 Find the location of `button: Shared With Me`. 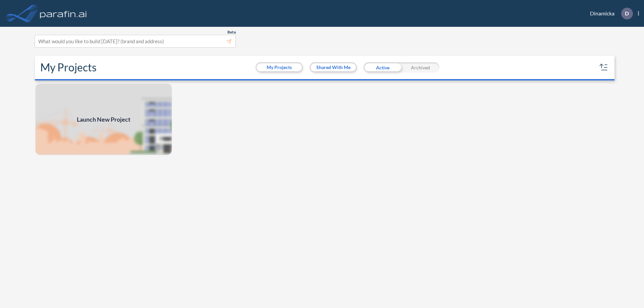

button: Shared With Me is located at coordinates (333, 68).